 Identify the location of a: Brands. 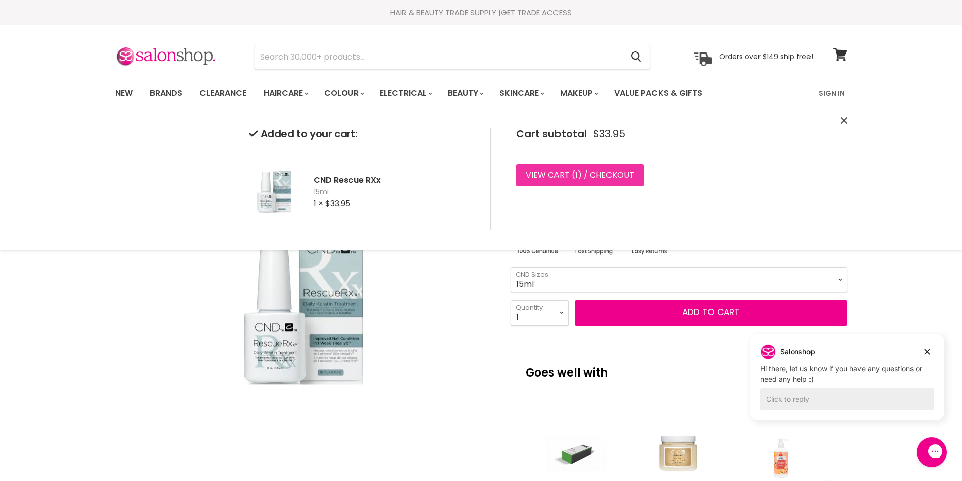
(166, 93).